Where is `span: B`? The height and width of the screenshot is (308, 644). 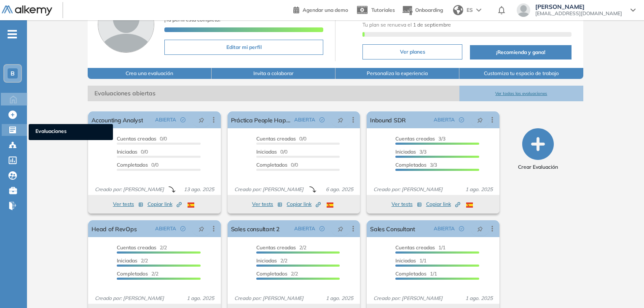 span: B is located at coordinates (12, 73).